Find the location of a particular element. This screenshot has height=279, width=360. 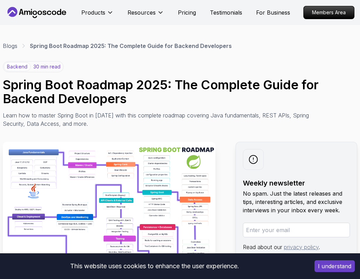

a: Members Area is located at coordinates (329, 13).